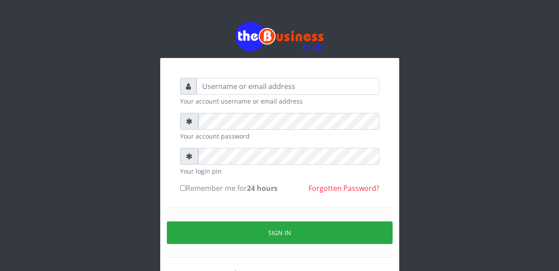  Describe the element at coordinates (262, 188) in the screenshot. I see `b: 24 hours` at that location.